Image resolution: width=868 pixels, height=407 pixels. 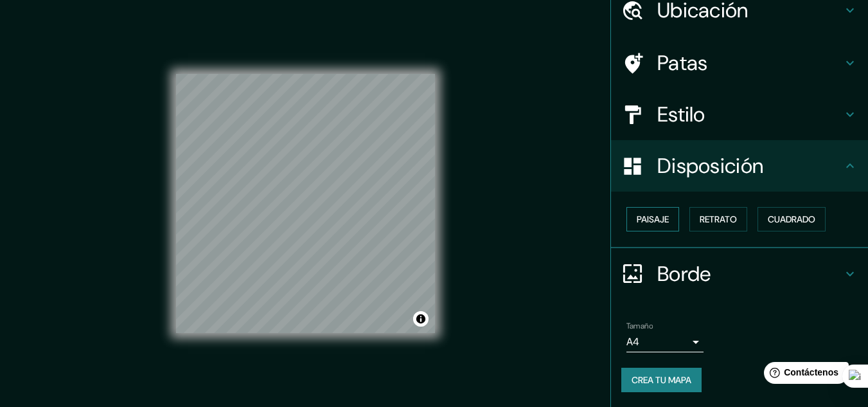 I want to click on button: Activar o desactivar atribución, so click(x=421, y=319).